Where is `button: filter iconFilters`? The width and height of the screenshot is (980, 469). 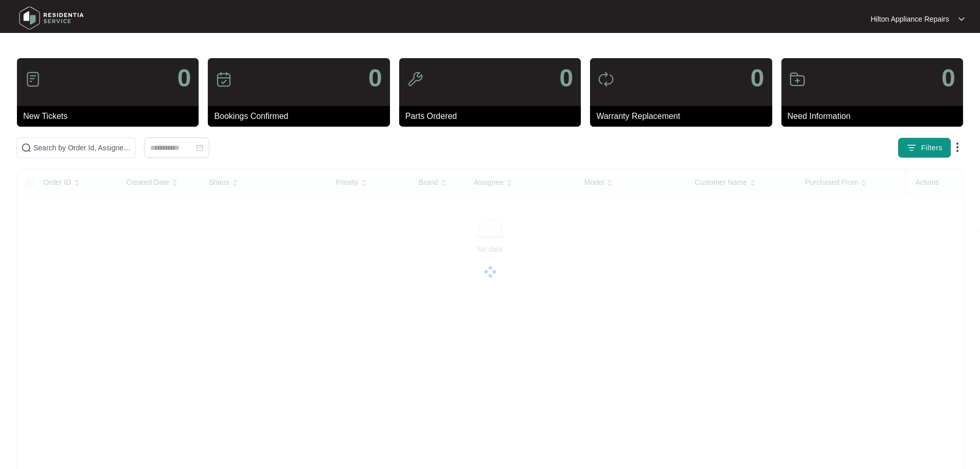 button: filter iconFilters is located at coordinates (924, 148).